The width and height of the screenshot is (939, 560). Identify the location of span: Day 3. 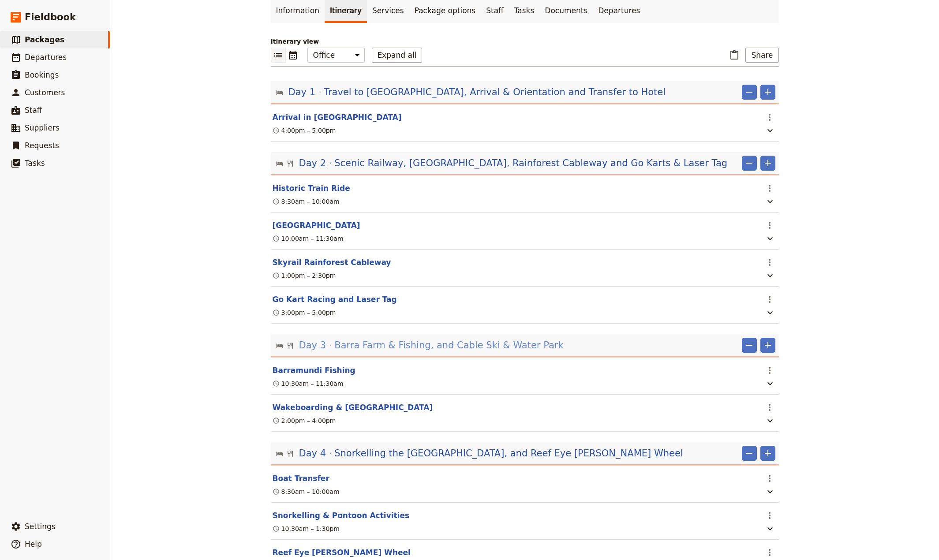
(313, 345).